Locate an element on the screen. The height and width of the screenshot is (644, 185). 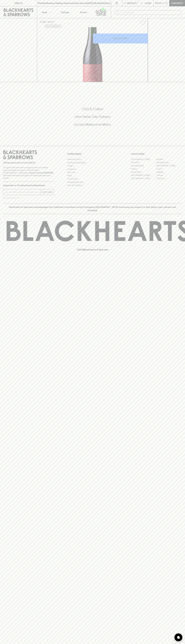
a: Geelong is located at coordinates (169, 172).